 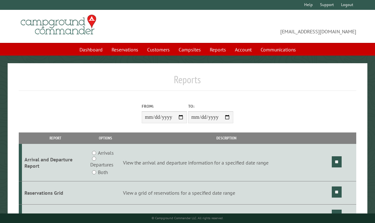 I want to click on label: From:, so click(x=164, y=106).